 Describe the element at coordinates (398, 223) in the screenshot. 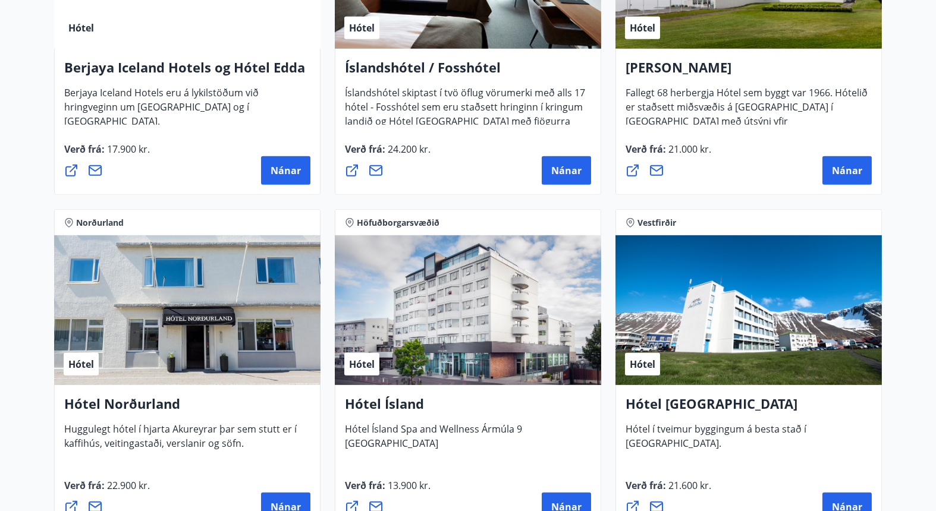

I see `span: Höfuðborgarsvæðið` at that location.